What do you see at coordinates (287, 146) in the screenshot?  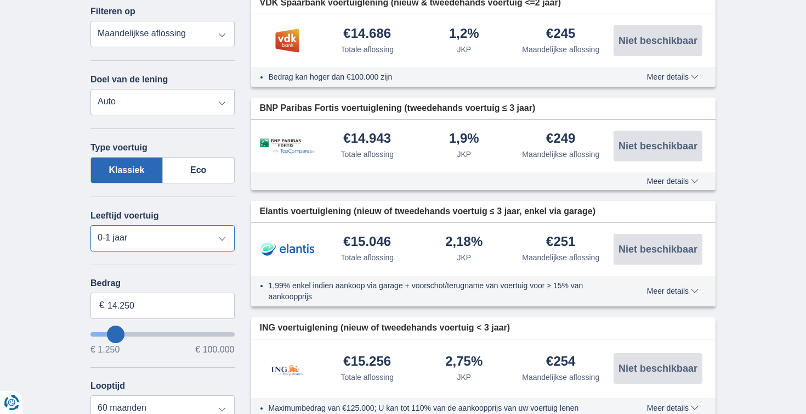 I see `img: product.pl.alt BNP Paribas Fortis` at bounding box center [287, 146].